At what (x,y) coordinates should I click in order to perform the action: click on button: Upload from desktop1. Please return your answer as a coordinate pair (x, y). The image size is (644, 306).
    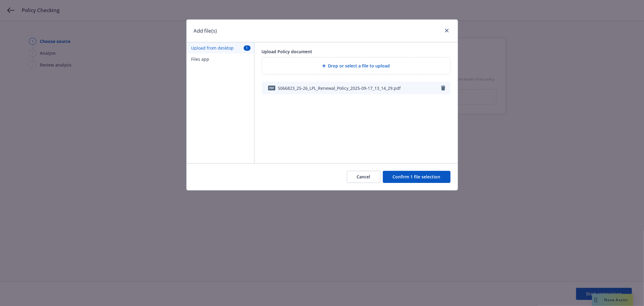
    Looking at the image, I should click on (221, 48).